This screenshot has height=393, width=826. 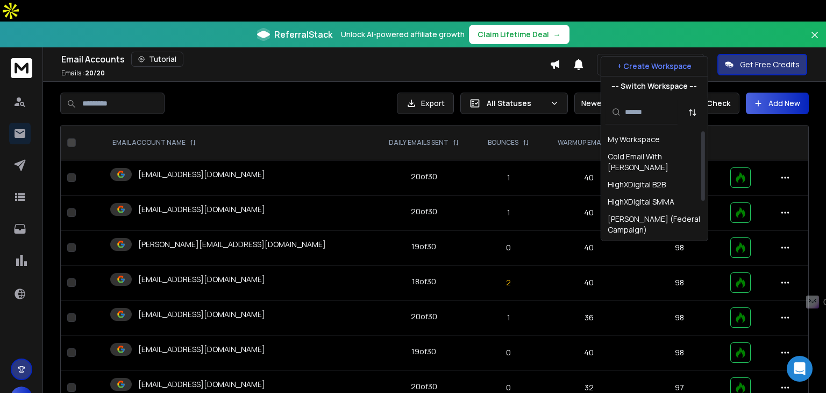 I want to click on div: HighXDigital B2B, so click(x=637, y=184).